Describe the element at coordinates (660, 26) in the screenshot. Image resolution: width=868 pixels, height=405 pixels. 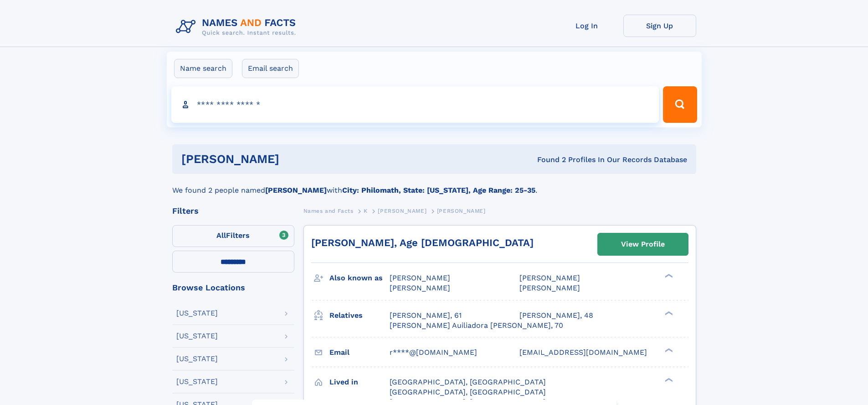
I see `a: Sign Up` at that location.